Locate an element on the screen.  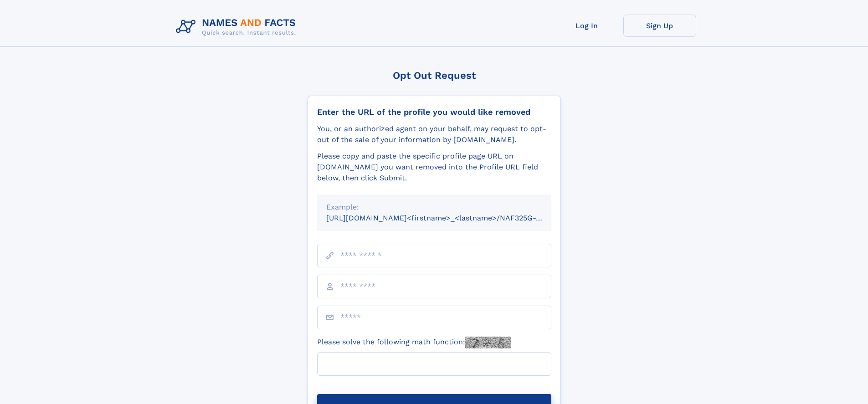
img: Logo Names and Facts is located at coordinates (238, 27).